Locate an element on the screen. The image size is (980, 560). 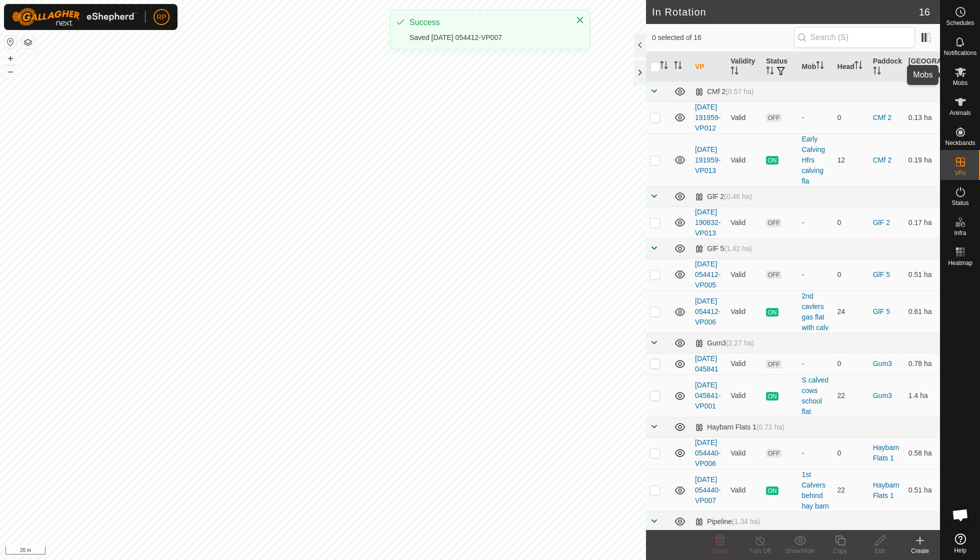
span: Help is located at coordinates (960, 551).